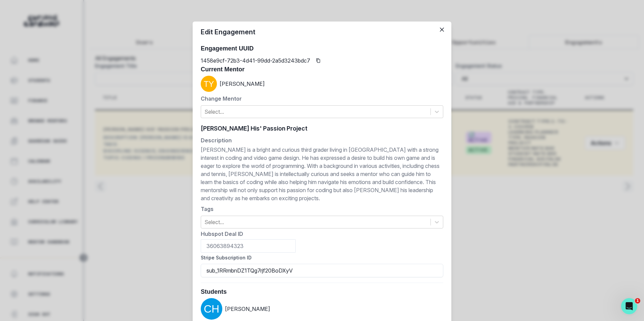 The image size is (644, 321). What do you see at coordinates (322, 234) in the screenshot?
I see `p: Hubspot Deal ID` at bounding box center [322, 234].